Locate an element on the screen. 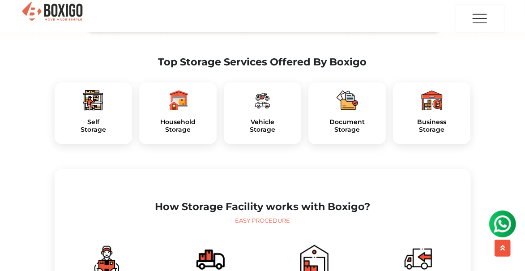  h5: Household Storage is located at coordinates (178, 126).